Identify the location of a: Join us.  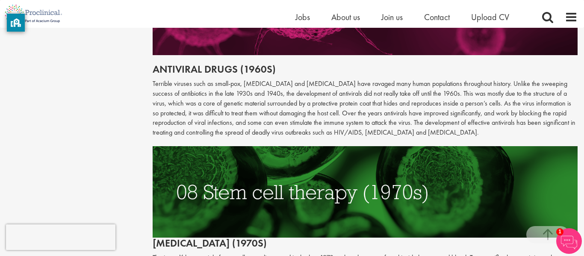
(392, 17).